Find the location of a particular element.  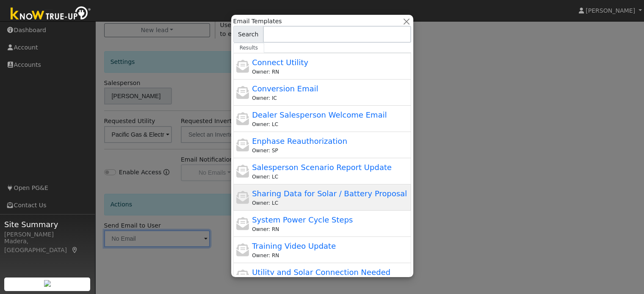

span: Conversion Email is located at coordinates (285, 88).